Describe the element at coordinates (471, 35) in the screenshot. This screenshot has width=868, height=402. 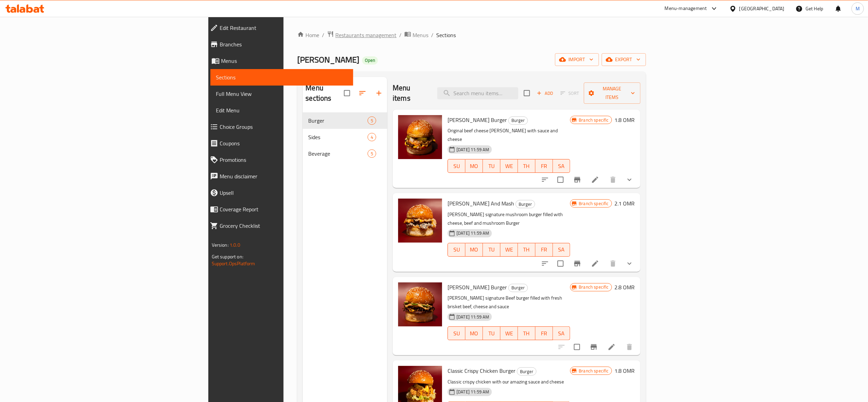
I see `nav: breadcrumb` at that location.